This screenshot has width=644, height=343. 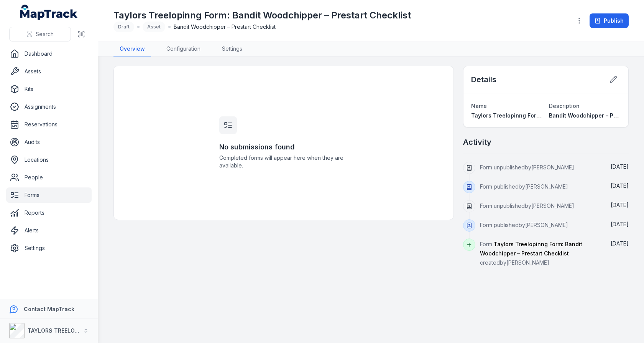 What do you see at coordinates (225, 27) in the screenshot?
I see `span: Bandit Woodchipper – Prestart Checklist` at bounding box center [225, 27].